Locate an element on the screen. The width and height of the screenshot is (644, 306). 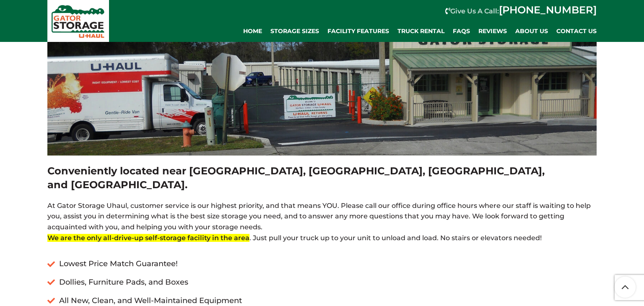
a: REVIEWS is located at coordinates (493, 32).